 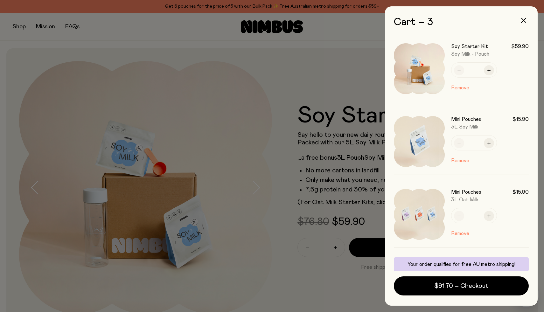 What do you see at coordinates (461, 286) in the screenshot?
I see `button: $91.70 – Checkout` at bounding box center [461, 286].